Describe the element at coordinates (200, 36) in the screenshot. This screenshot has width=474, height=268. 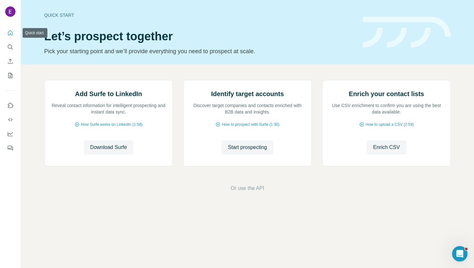
I see `h1: Let’s prospect together` at that location.